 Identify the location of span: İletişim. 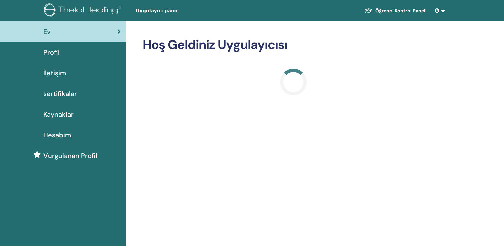
(55, 73).